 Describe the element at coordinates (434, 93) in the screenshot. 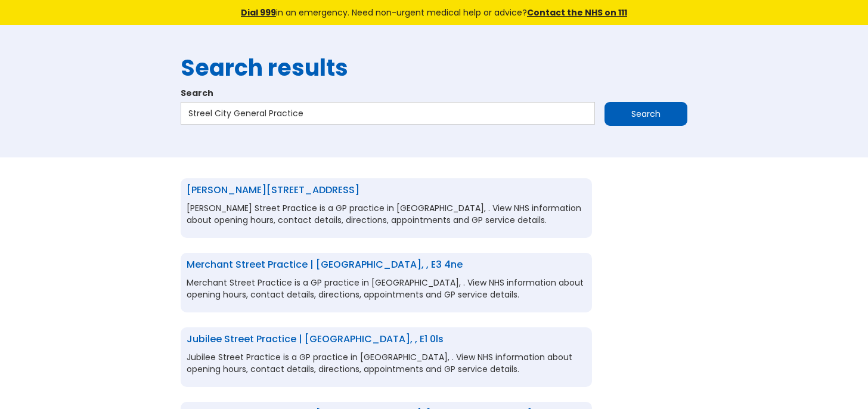

I see `label: Search` at that location.